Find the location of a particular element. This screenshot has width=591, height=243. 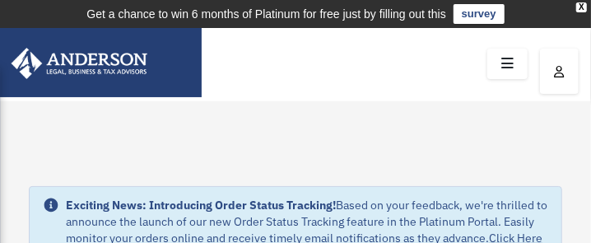

strong: Exciting News: Introducing Order Status Tracking! is located at coordinates (201, 205).